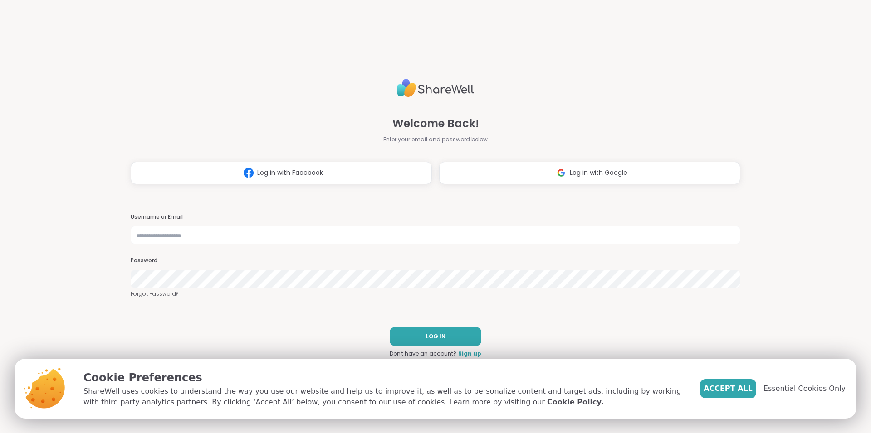  What do you see at coordinates (804, 389) in the screenshot?
I see `span: Essential Cookies Only` at bounding box center [804, 389].